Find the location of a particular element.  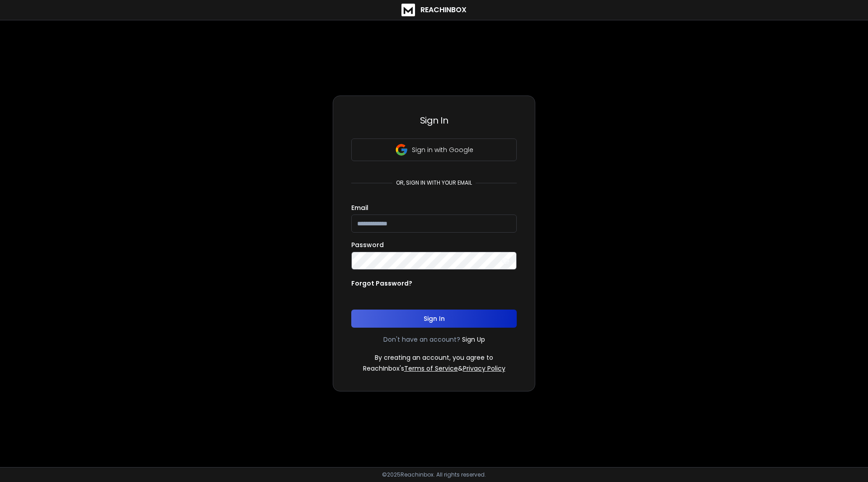

label: Password is located at coordinates (368, 245).